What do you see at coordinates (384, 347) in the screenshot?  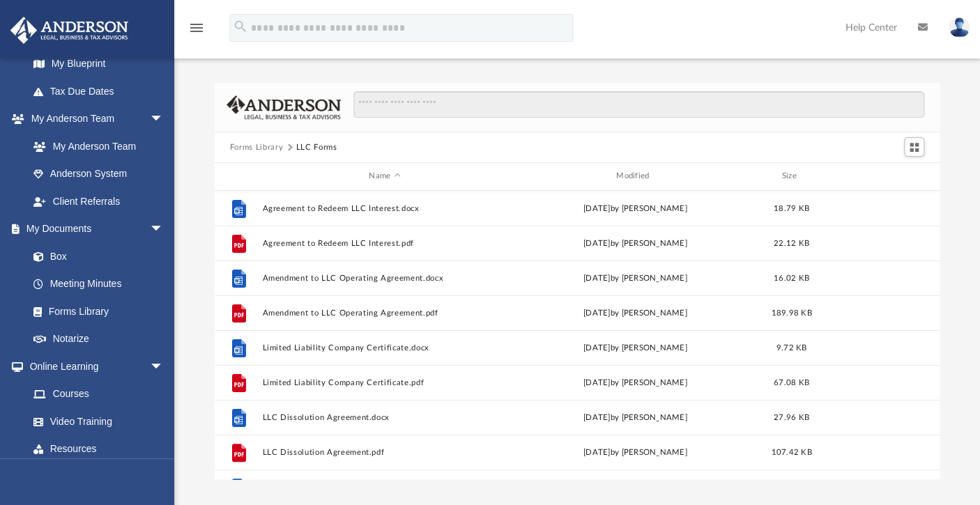 I see `button: Limited Liability Company Certificate.docx` at bounding box center [384, 347].